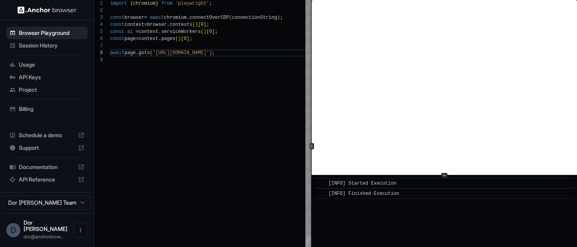 This screenshot has height=247, width=577. Describe the element at coordinates (192, 4) in the screenshot. I see `span: 'playwright'` at that location.